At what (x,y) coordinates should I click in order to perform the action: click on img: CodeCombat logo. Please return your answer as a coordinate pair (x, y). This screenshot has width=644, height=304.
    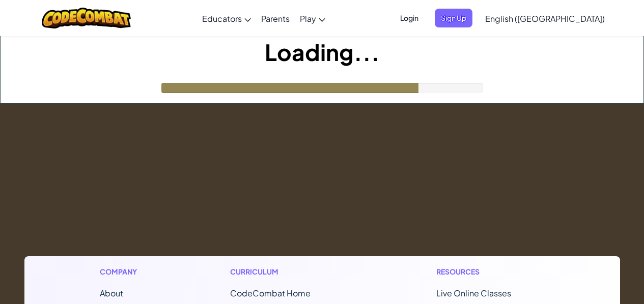
    Looking at the image, I should click on (86, 18).